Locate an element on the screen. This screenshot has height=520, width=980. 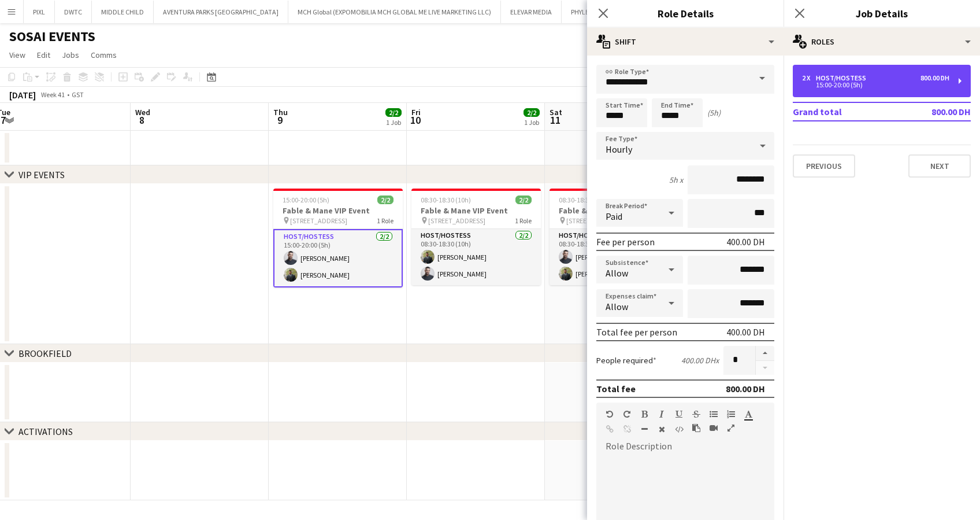
div: Host/Hostess is located at coordinates (843, 78).